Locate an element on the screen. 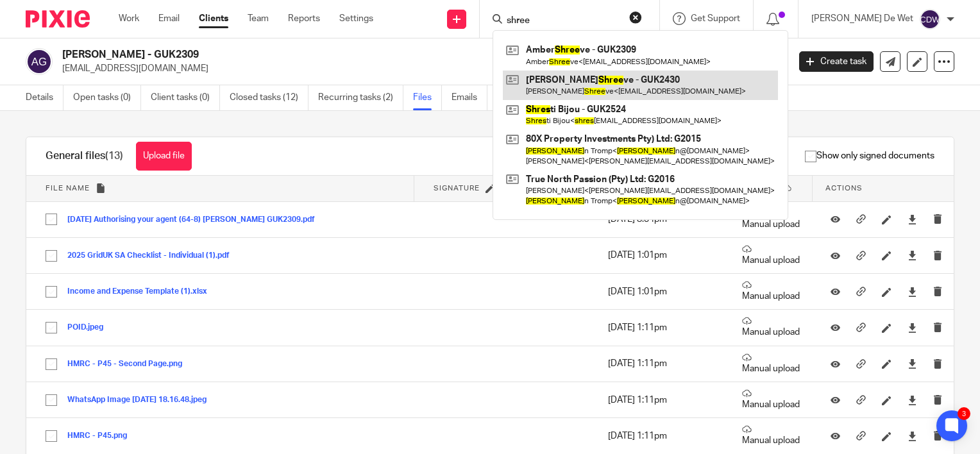 This screenshot has height=454, width=980. a: Emails is located at coordinates (470, 97).